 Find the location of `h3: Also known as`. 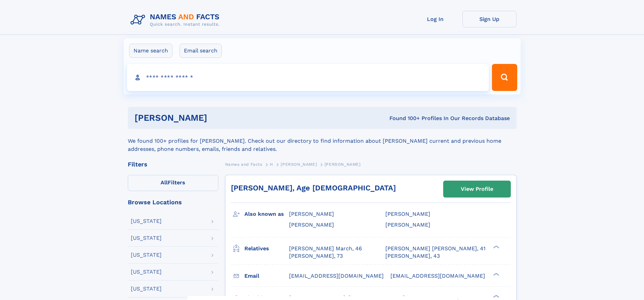

h3: Also known as is located at coordinates (266, 214).